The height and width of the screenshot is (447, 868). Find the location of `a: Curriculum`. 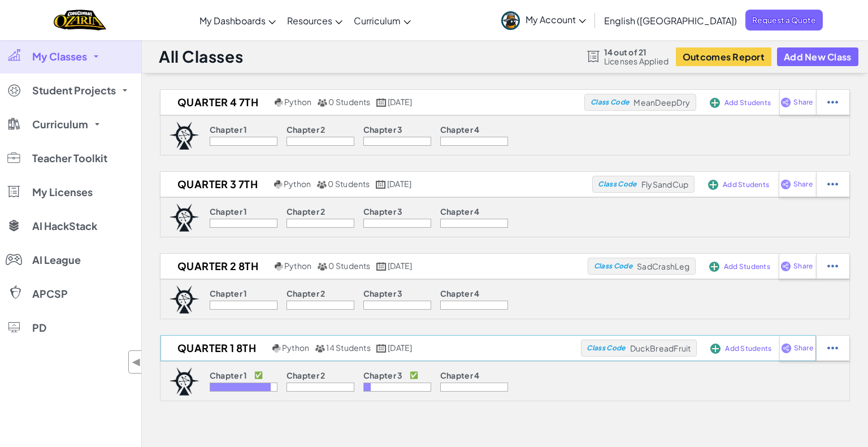

a: Curriculum is located at coordinates (382, 20).